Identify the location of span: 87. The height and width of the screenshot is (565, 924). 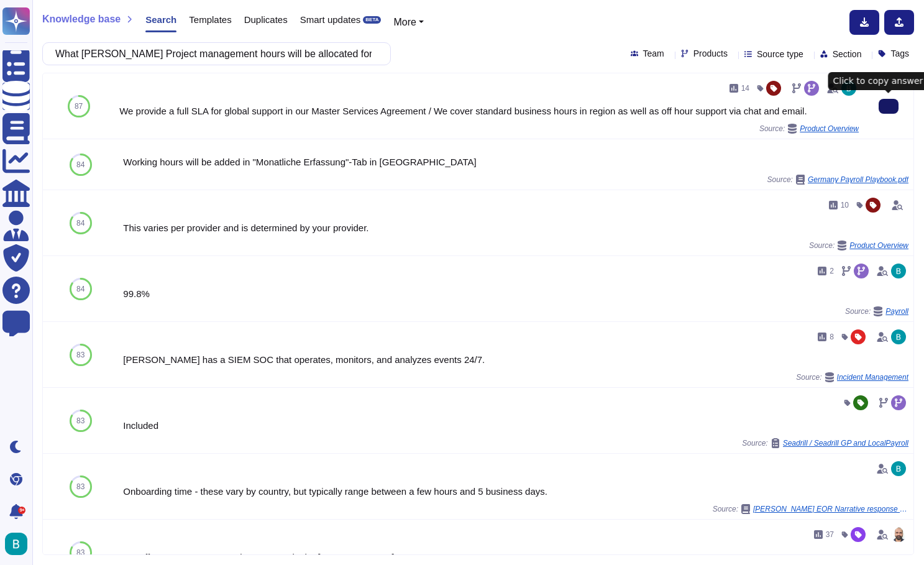
(78, 106).